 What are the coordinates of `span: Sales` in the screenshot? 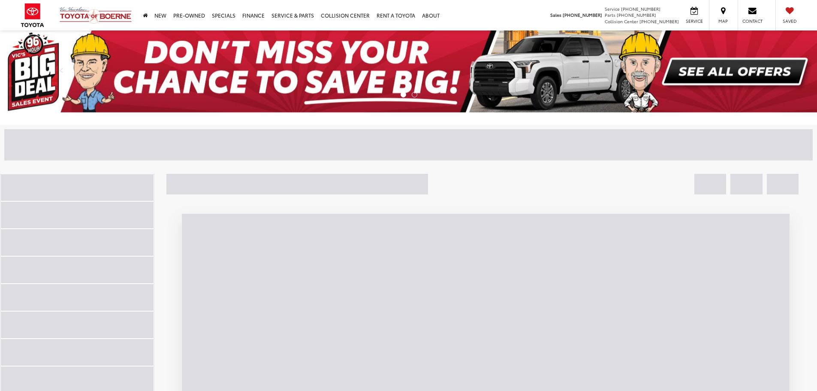 It's located at (556, 15).